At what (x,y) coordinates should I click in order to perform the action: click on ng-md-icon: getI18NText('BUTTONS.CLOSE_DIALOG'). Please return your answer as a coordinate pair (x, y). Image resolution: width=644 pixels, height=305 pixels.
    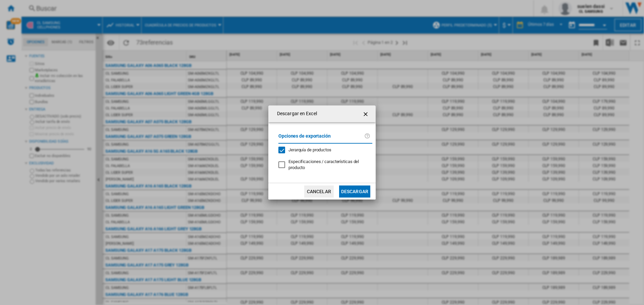
    Looking at the image, I should click on (366, 114).